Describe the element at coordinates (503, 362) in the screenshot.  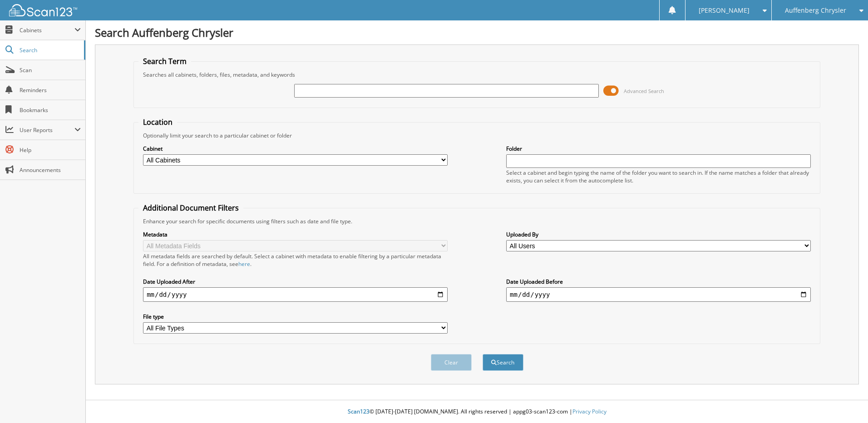
I see `button: Search` at that location.